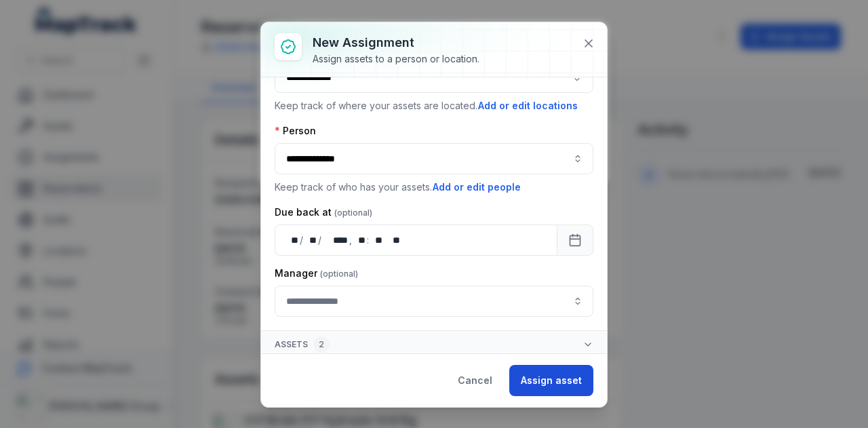 Image resolution: width=868 pixels, height=428 pixels. Describe the element at coordinates (434, 301) in the screenshot. I see `input: assignment-add:cf[907ad3fd-eed4-49d8-ad84-d22efbadc5a5]-label` at that location.